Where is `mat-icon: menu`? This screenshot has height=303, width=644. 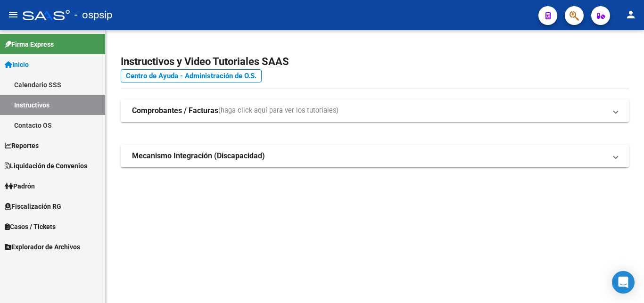
mat-icon: menu is located at coordinates (13, 15).